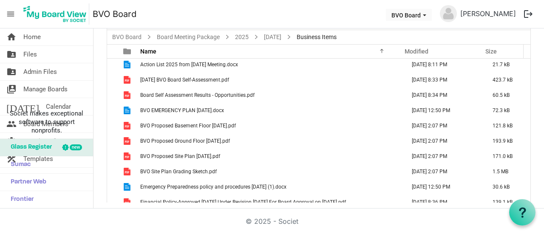 This screenshot has width=544, height=234. What do you see at coordinates (30, 54) in the screenshot?
I see `span: Files` at bounding box center [30, 54].